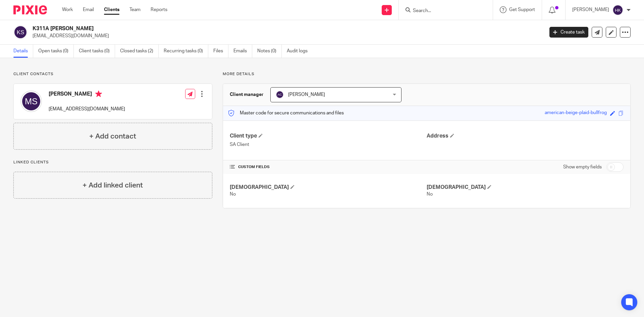 The width and height of the screenshot is (644, 317). What do you see at coordinates (442, 11) in the screenshot?
I see `input: Search` at bounding box center [442, 11].